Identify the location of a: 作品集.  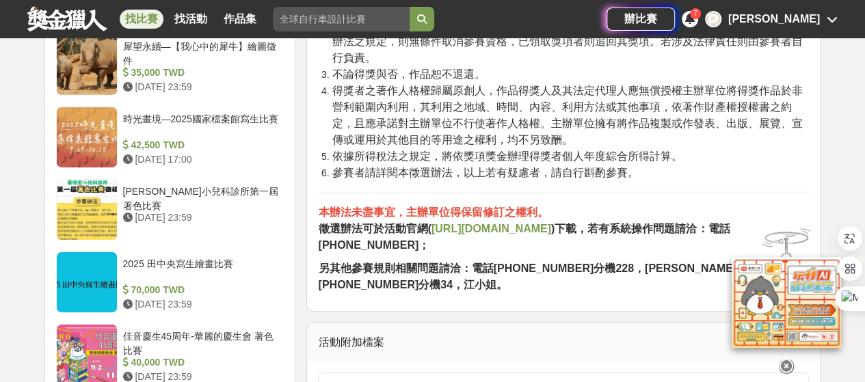
(240, 19).